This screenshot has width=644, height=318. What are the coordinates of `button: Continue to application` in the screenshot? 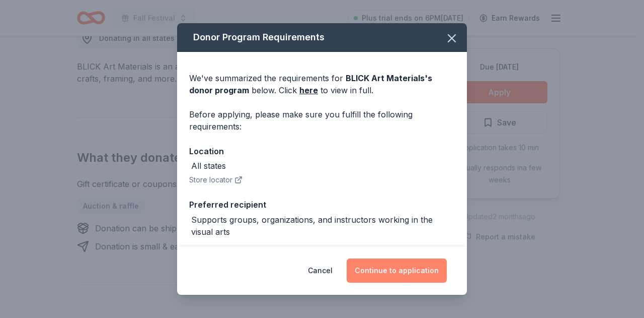 It's located at (396, 270).